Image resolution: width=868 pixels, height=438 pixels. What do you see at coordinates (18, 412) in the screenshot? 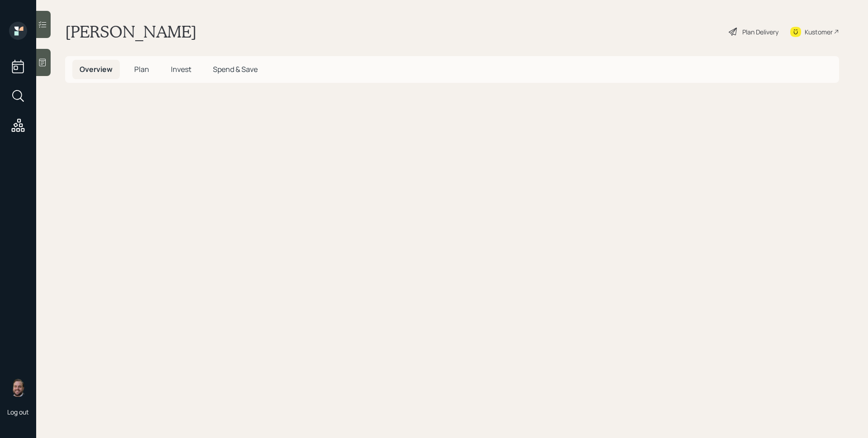
I see `div: Log out` at bounding box center [18, 412].